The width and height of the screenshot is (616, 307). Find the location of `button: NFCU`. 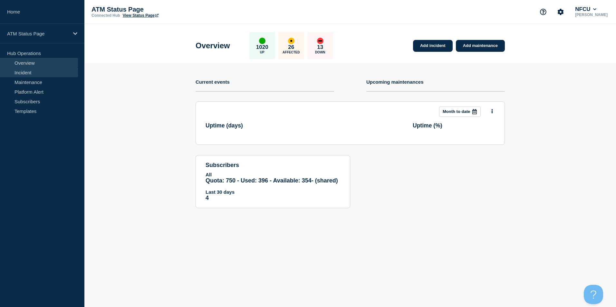

button: NFCU is located at coordinates (586, 9).